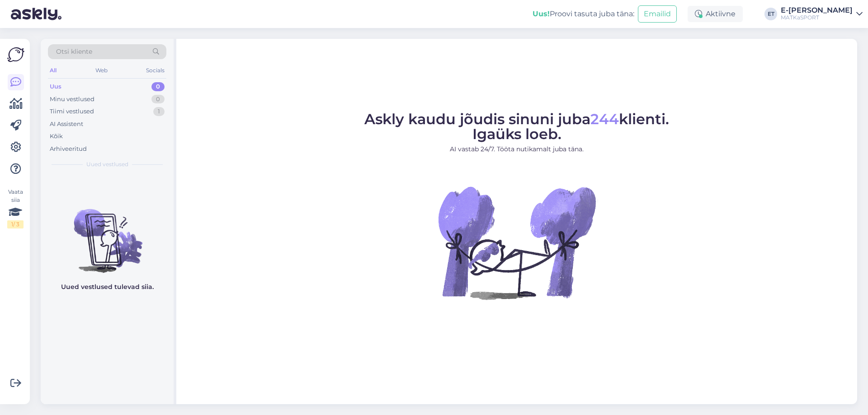 Image resolution: width=868 pixels, height=415 pixels. I want to click on img: Askly Logo, so click(16, 55).